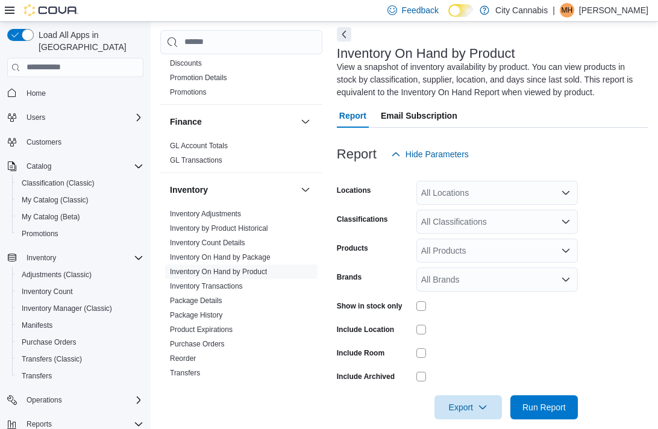 This screenshot has width=658, height=429. Describe the element at coordinates (219, 228) in the screenshot. I see `a: Inventory by Product Historical` at that location.